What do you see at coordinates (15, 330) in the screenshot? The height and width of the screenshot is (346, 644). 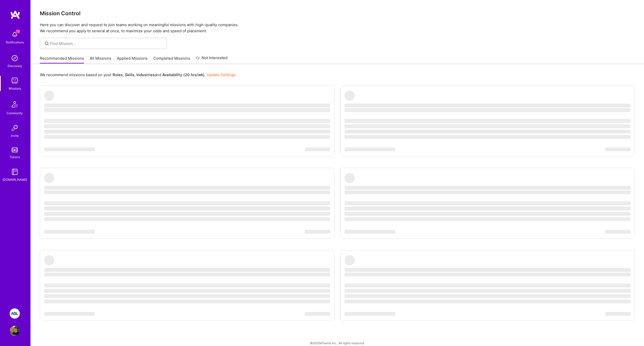 I see `a: User Avatar` at bounding box center [15, 330].